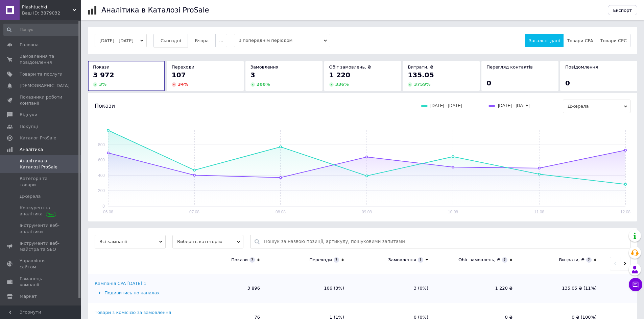  I want to click on span: 3, so click(253, 75).